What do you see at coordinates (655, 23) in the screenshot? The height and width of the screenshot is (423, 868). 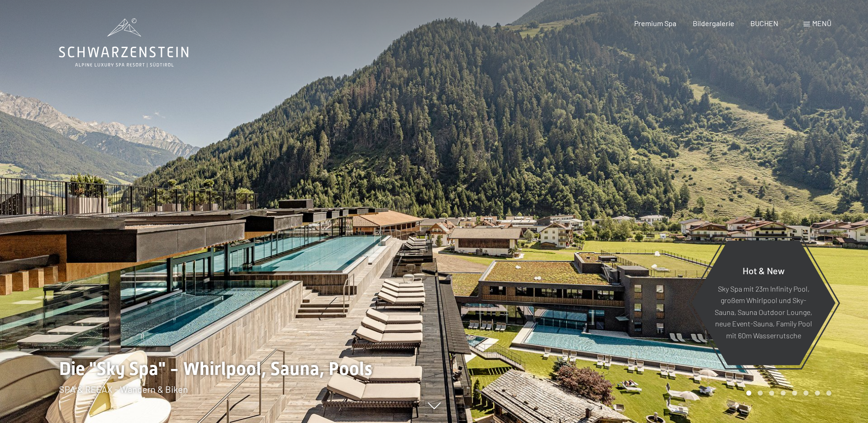 I see `a: Premium Spa` at bounding box center [655, 23].